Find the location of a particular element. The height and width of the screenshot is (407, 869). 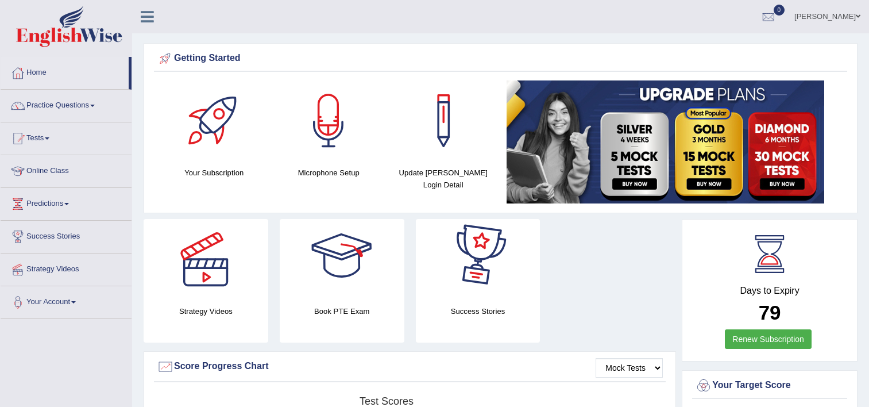

a: Tests is located at coordinates (66, 137).